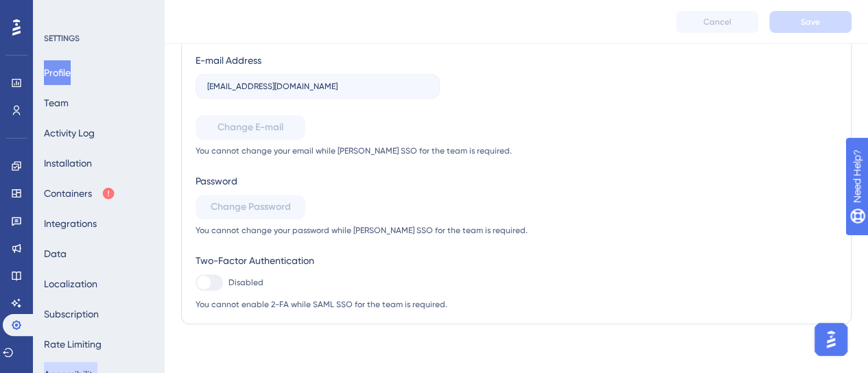  Describe the element at coordinates (71, 314) in the screenshot. I see `button: Subscription` at that location.